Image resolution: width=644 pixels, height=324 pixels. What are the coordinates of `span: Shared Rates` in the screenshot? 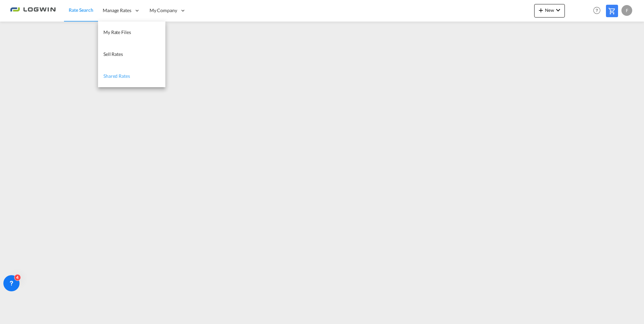 It's located at (117, 76).